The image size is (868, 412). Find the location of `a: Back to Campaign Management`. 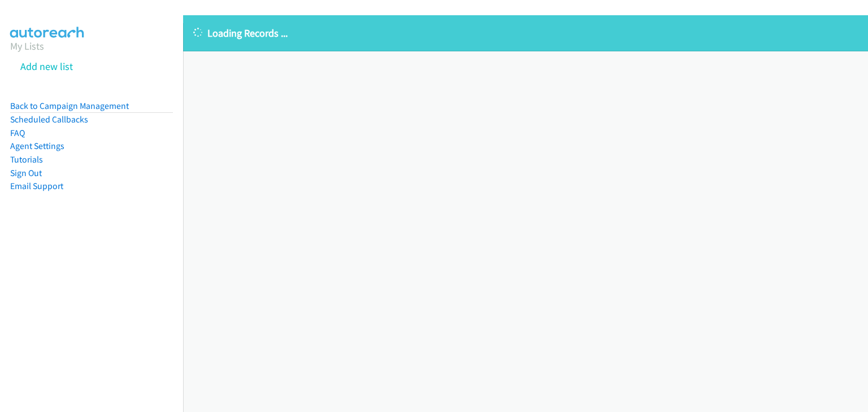

a: Back to Campaign Management is located at coordinates (69, 105).